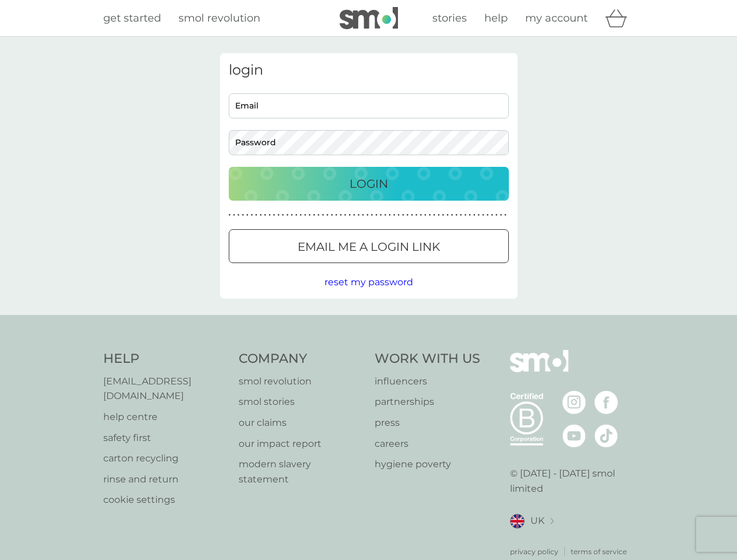 This screenshot has width=737, height=560. Describe the element at coordinates (368, 282) in the screenshot. I see `span: reset my password` at that location.